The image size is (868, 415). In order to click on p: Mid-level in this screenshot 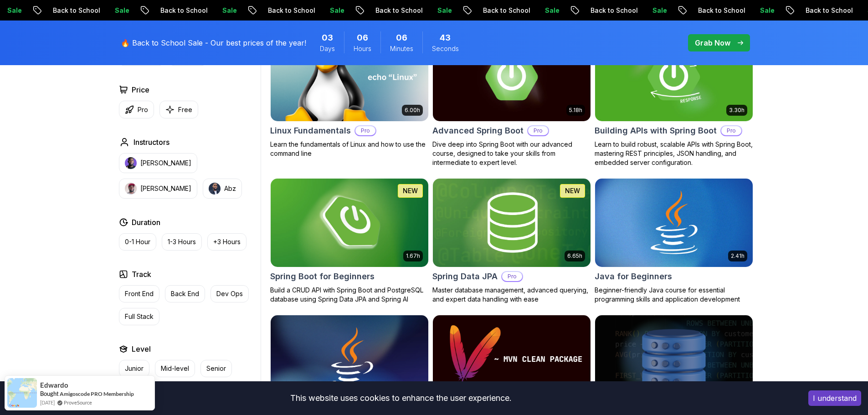, I will do `click(175, 368)`.